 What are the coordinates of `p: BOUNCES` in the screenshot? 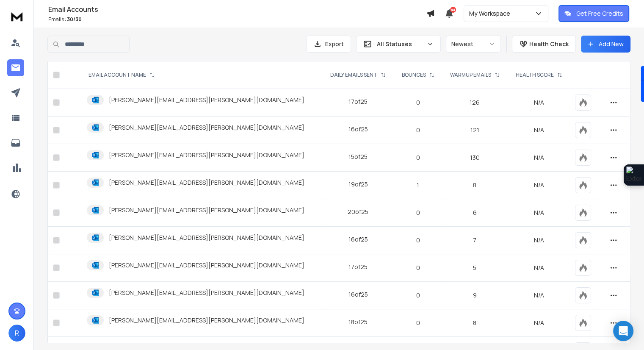 It's located at (414, 75).